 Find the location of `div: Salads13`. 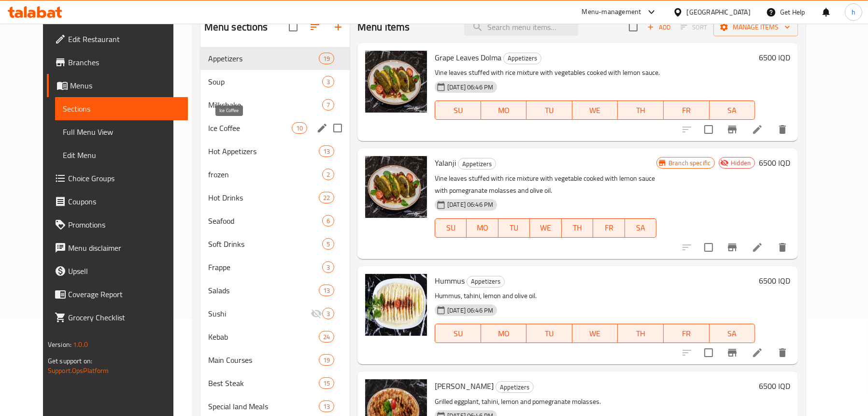

div: Salads13 is located at coordinates (275, 291).